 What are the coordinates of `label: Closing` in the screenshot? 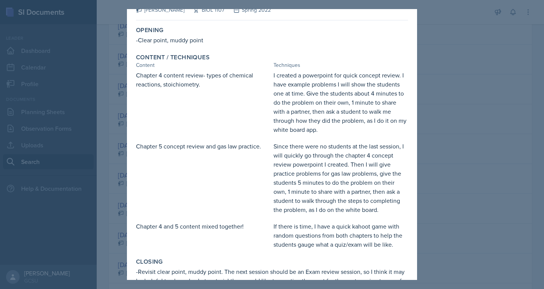 It's located at (149, 262).